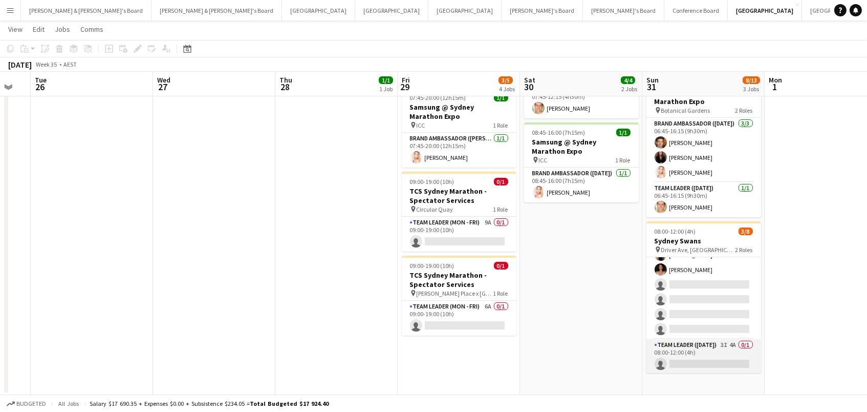  I want to click on span: 27, so click(163, 87).